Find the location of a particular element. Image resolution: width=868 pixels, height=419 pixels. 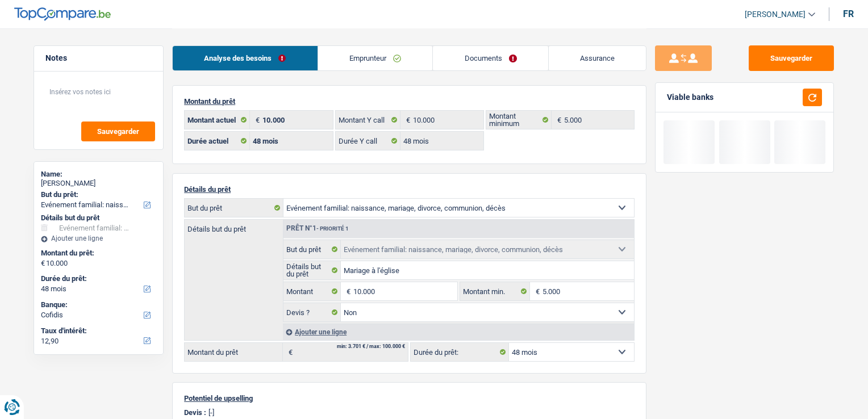

div: Détails but du prêt is located at coordinates (98, 218).